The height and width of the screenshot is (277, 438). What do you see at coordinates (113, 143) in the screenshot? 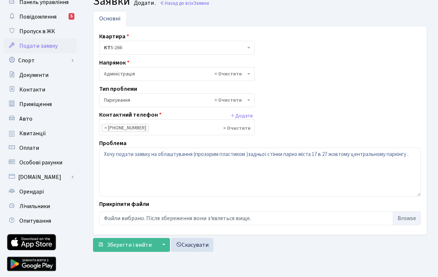
I see `label: Проблема` at bounding box center [113, 143].